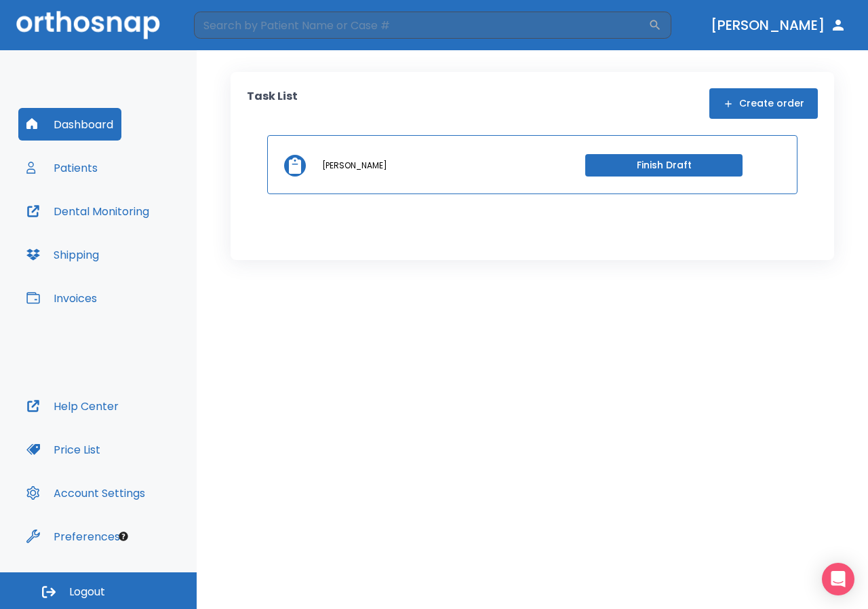 This screenshot has width=868, height=609. What do you see at coordinates (272, 103) in the screenshot?
I see `p: Task List` at bounding box center [272, 103].